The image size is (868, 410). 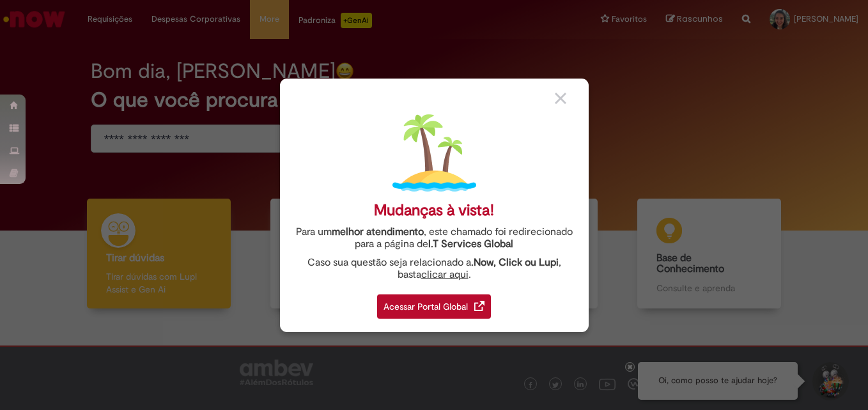 I want to click on a: Acessar Portal Global, so click(x=434, y=303).